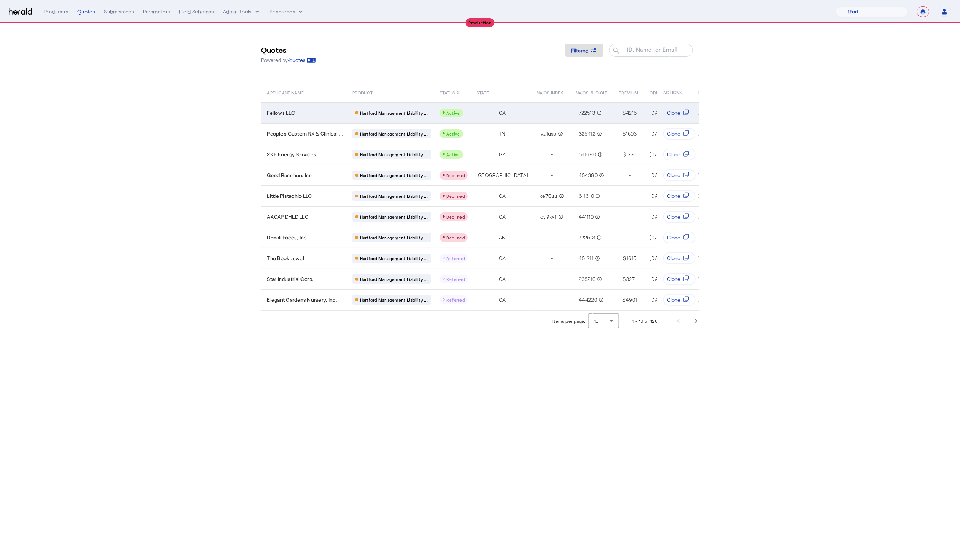 This screenshot has width=960, height=560. Describe the element at coordinates (587, 155) in the screenshot. I see `span: 541690` at that location.